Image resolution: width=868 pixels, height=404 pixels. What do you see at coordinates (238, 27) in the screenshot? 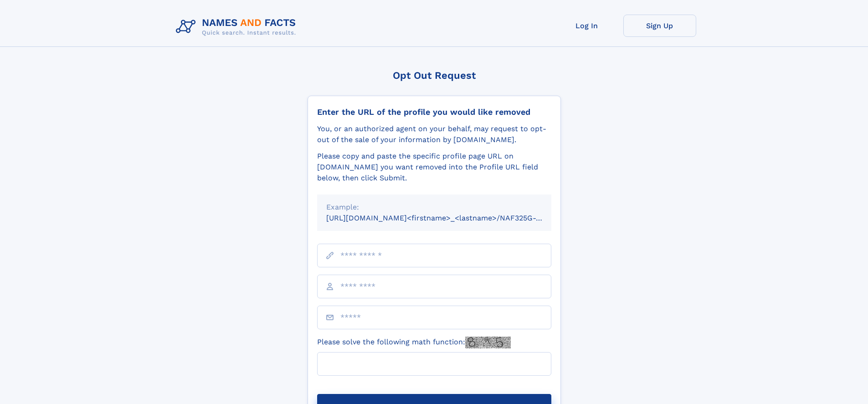
I see `img: Logo Names and Facts` at bounding box center [238, 27].